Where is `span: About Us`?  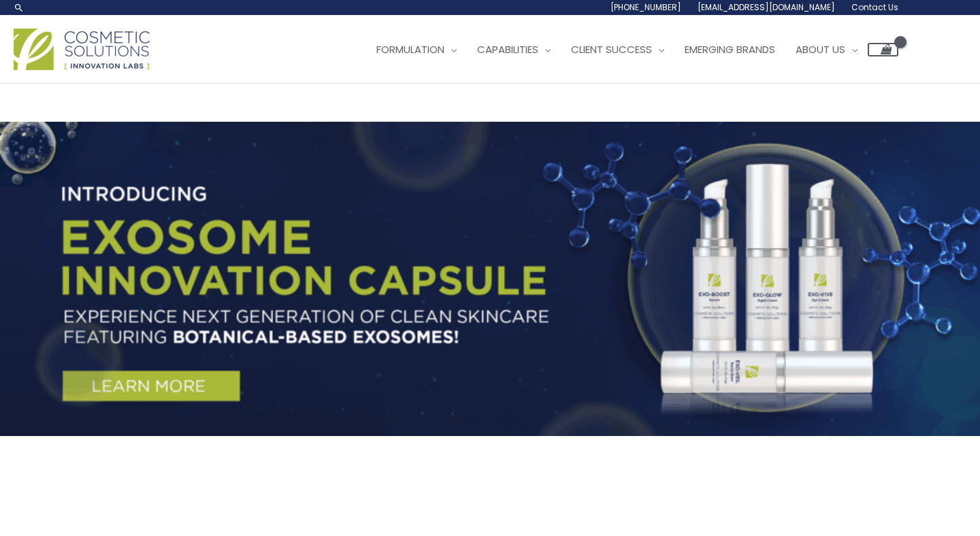 span: About Us is located at coordinates (820, 49).